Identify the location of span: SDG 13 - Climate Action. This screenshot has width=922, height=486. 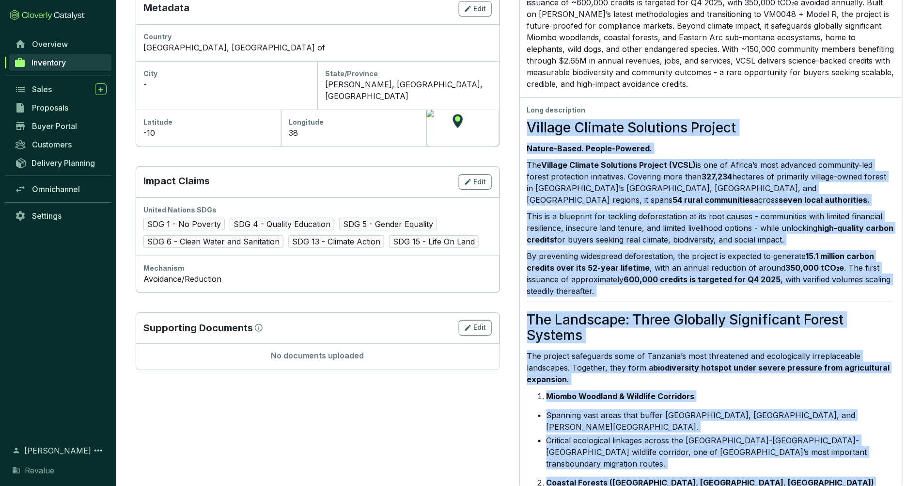
(336, 241).